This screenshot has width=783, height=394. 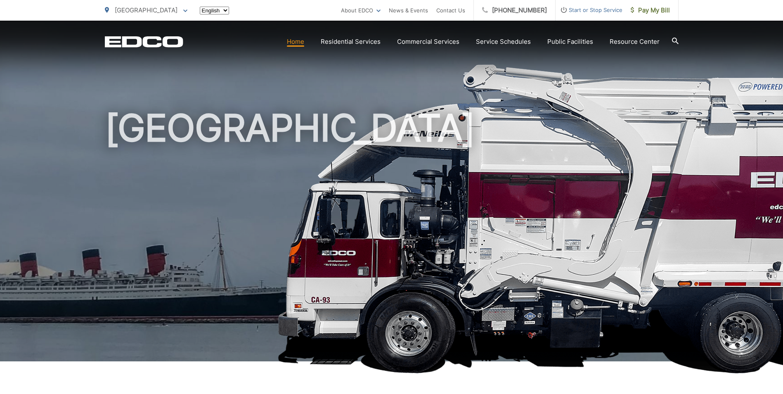 I want to click on a: Service Schedules, so click(x=503, y=42).